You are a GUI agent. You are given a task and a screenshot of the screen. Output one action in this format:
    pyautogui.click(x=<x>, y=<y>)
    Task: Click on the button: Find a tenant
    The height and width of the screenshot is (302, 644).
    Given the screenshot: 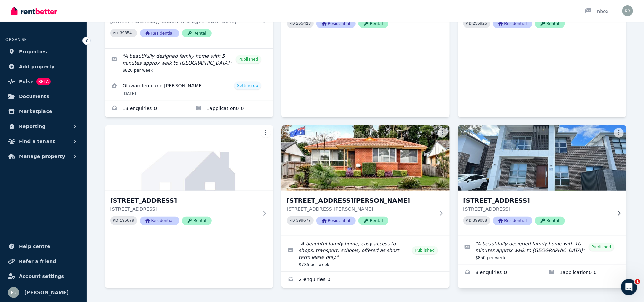 What is the action you would take?
    pyautogui.click(x=43, y=141)
    